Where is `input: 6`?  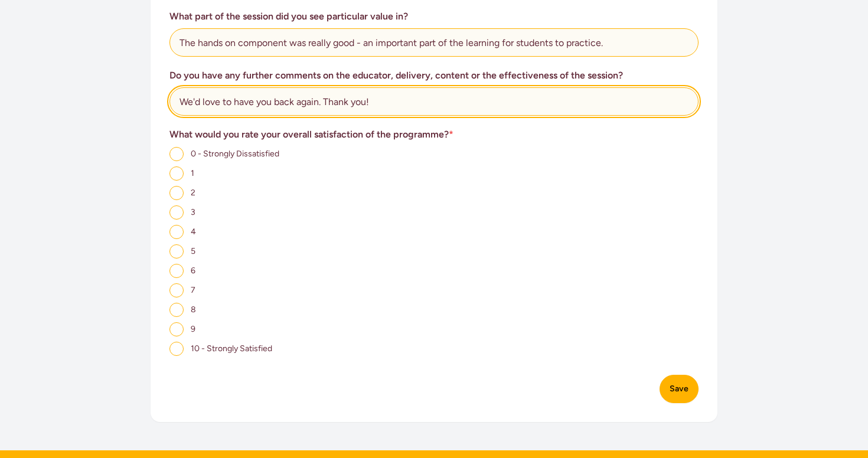
input: 6 is located at coordinates (176, 271).